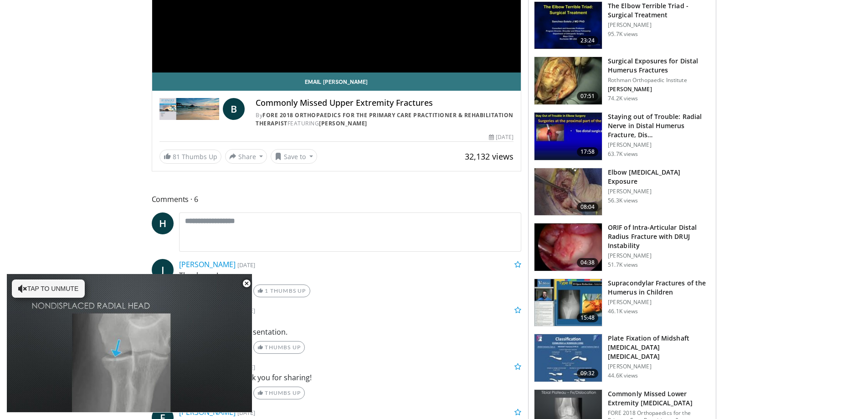 The width and height of the screenshot is (868, 419). What do you see at coordinates (282, 291) in the screenshot?
I see `a: 1 Thumbs Up` at bounding box center [282, 291].